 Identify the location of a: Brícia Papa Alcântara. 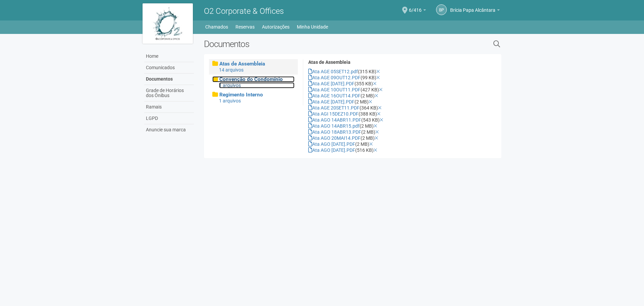
(475, 11).